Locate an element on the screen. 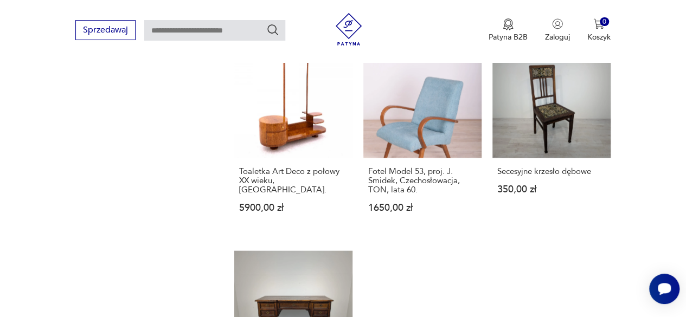 This screenshot has width=686, height=317. a: Fotel Model 53, proj. J. Smidek, Czechosłowacja, TON, lata 60.Fotel Model 53, proj. J. Smidek, Cz... is located at coordinates (422, 137).